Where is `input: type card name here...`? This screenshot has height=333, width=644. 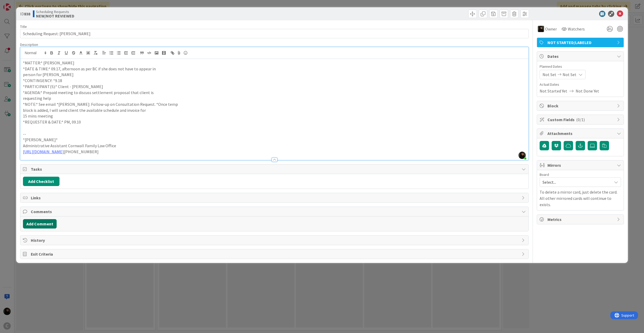 input: type card name here... is located at coordinates (275, 33).